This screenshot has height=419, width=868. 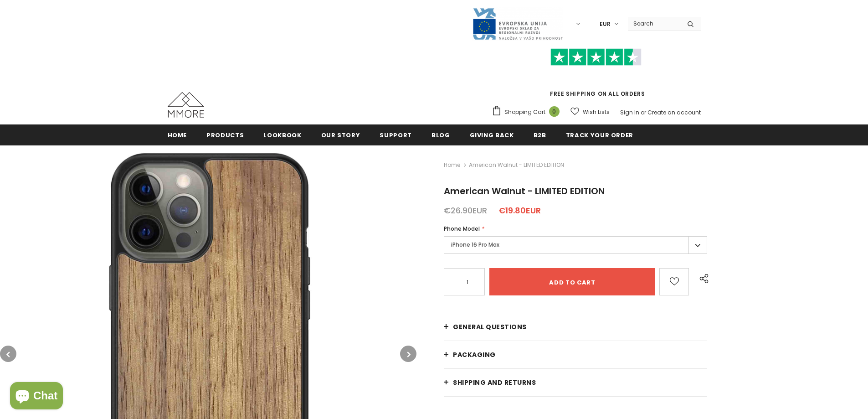 I want to click on span: B2B, so click(x=540, y=135).